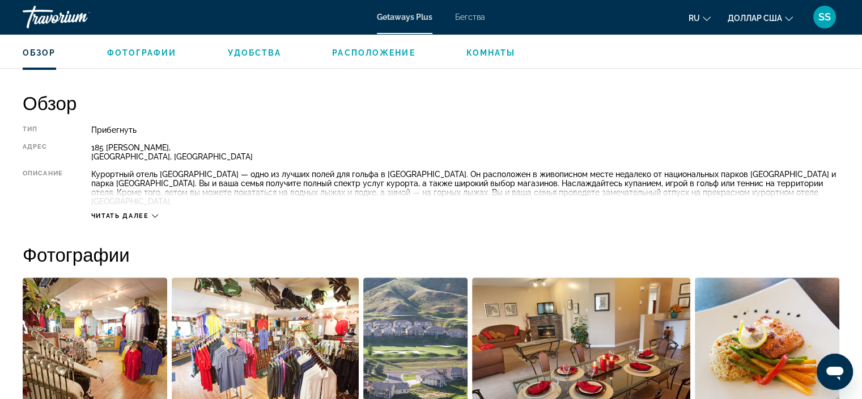  What do you see at coordinates (255, 53) in the screenshot?
I see `button: Удобства` at bounding box center [255, 53].